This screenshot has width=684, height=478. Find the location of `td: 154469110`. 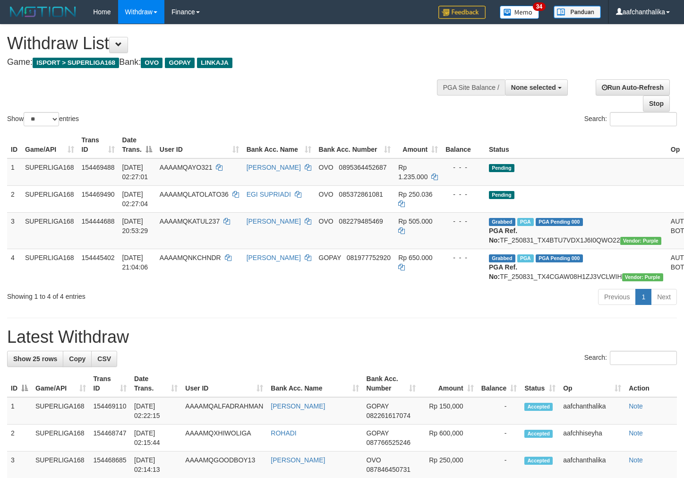

td: 154469110 is located at coordinates (110, 411).